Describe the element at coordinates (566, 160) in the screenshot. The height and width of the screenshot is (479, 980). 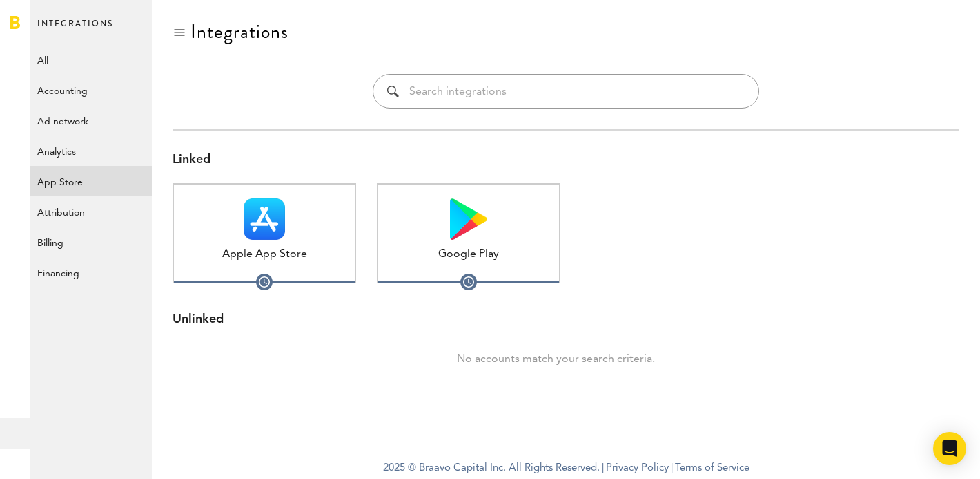
I see `div: Linked` at that location.